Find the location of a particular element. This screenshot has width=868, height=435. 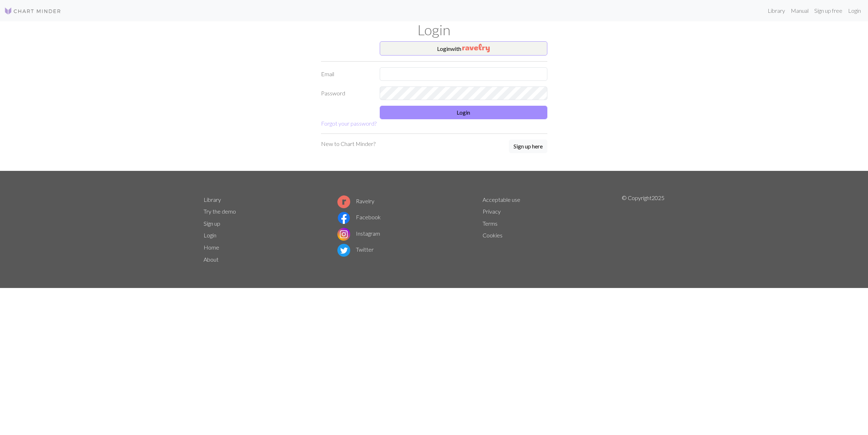

a: Facebook is located at coordinates (359, 217).